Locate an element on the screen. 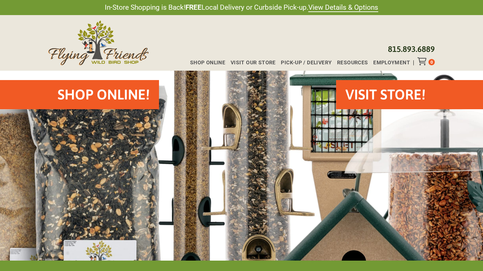 This screenshot has height=271, width=483. span: Shop Online is located at coordinates (208, 63).